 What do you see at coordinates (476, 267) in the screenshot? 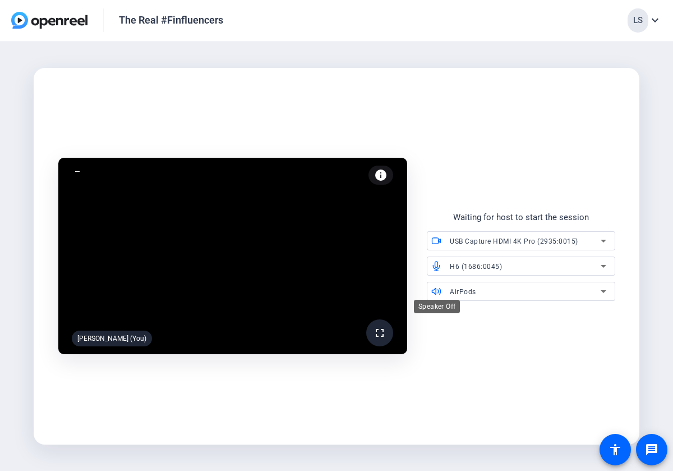
I see `span: H6 (1686:0045)` at bounding box center [476, 267].